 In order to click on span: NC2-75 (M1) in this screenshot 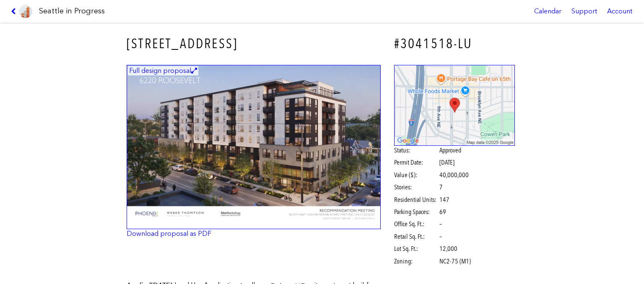, I will do `click(455, 261)`.